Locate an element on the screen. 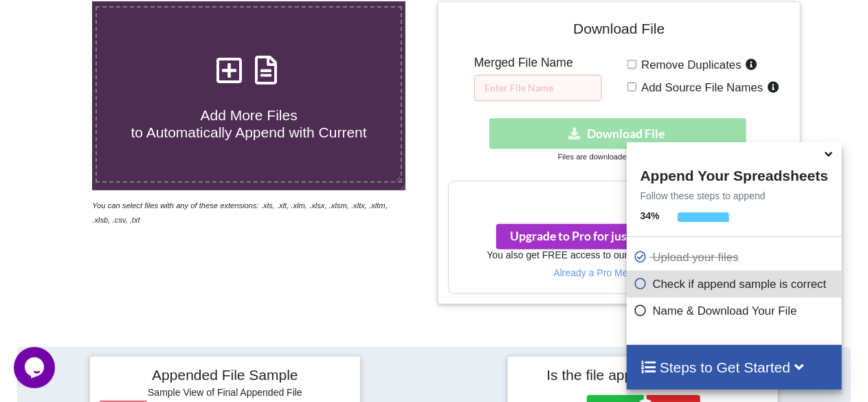 The height and width of the screenshot is (402, 868). button: Upgrade to Pro for just $4 per monthsmile is located at coordinates (618, 236).